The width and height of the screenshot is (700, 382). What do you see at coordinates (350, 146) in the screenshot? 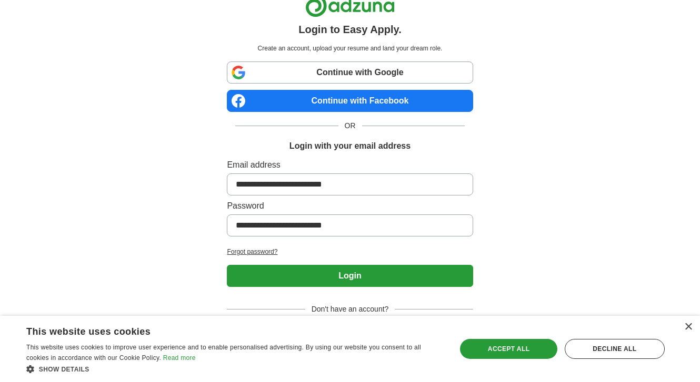
I see `h1: Login with your email address` at bounding box center [350, 146].